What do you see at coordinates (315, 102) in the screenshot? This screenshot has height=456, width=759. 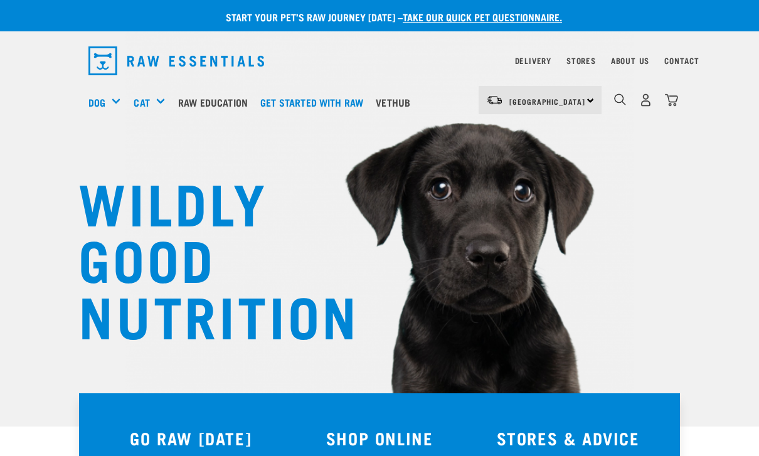 I see `a: Get started with Raw` at bounding box center [315, 102].